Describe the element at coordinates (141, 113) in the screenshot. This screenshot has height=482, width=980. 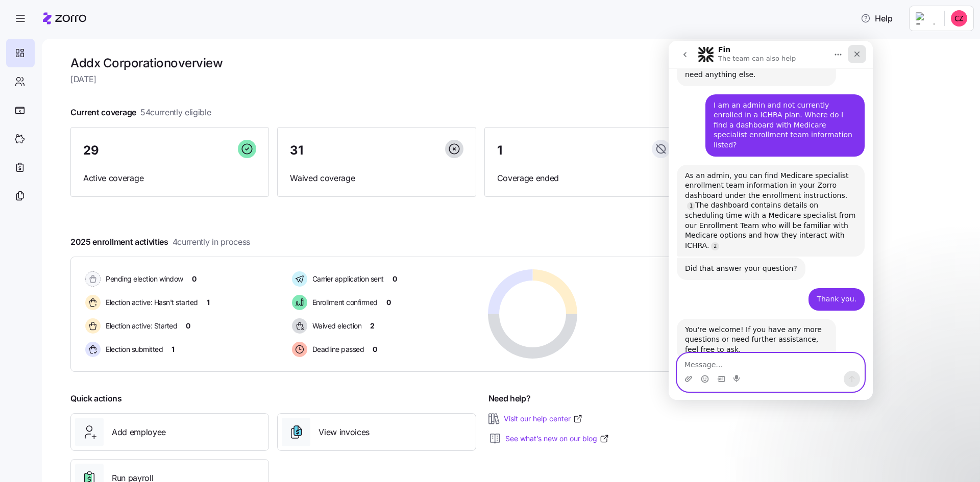
I see `span: Current coverage` at that location.